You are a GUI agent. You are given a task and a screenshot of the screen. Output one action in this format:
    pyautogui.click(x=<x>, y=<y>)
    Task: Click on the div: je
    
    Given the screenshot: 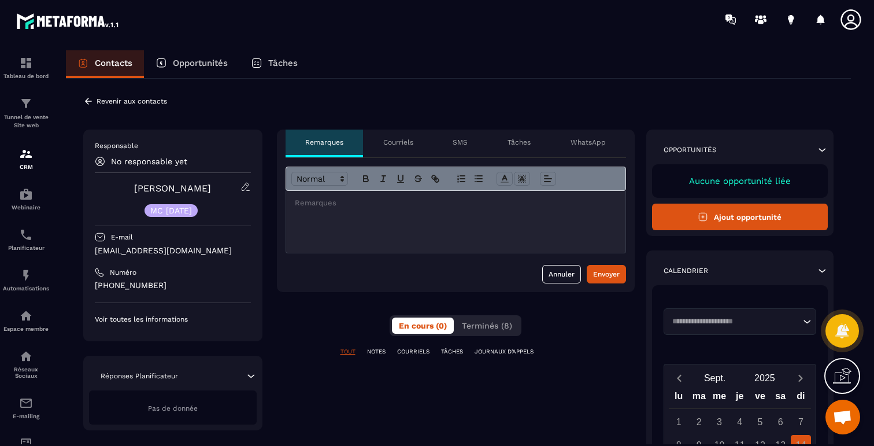 What is the action you would take?
    pyautogui.click(x=739, y=398)
    